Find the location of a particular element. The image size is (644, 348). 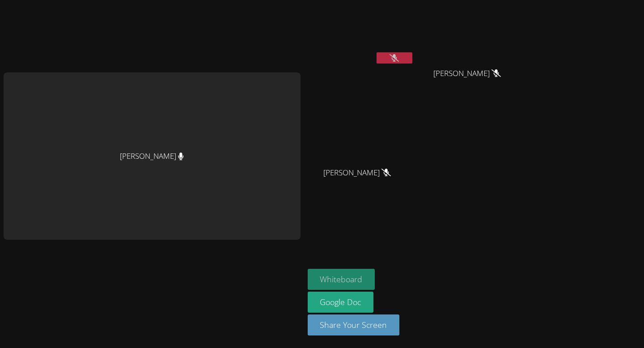

button: Whiteboard is located at coordinates (341, 279).